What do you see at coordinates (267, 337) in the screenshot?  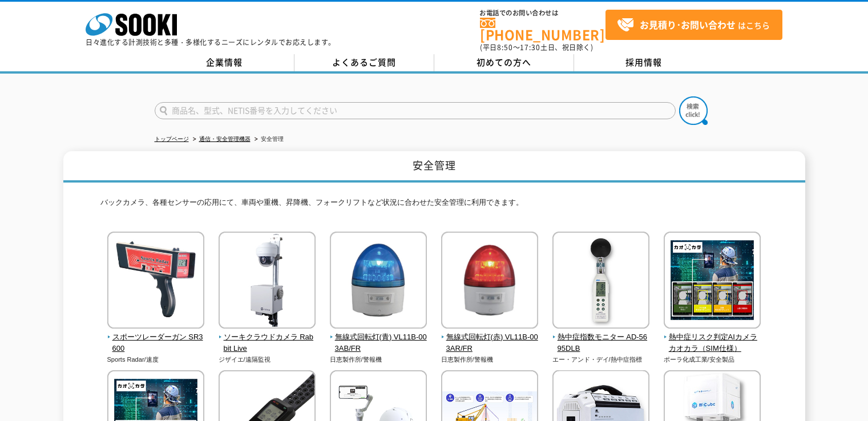 I see `a: ソーキクラウドカメラ Rabbit Live` at bounding box center [267, 337].